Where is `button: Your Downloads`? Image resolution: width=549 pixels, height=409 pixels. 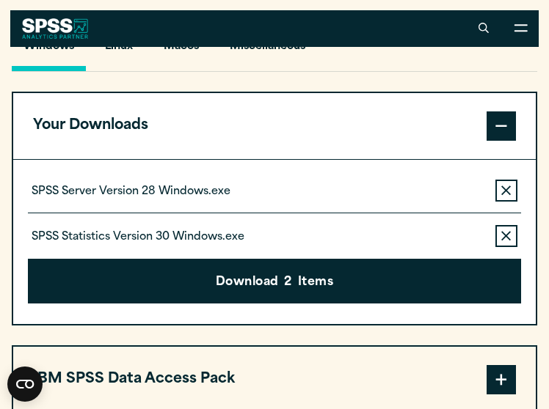
button: Your Downloads is located at coordinates (274, 126).